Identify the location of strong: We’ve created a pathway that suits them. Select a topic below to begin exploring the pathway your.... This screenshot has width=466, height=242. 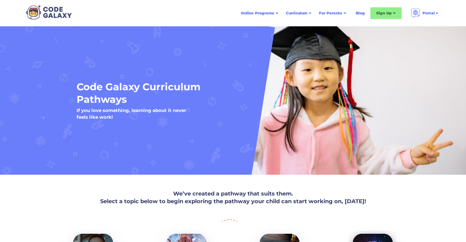
(233, 197).